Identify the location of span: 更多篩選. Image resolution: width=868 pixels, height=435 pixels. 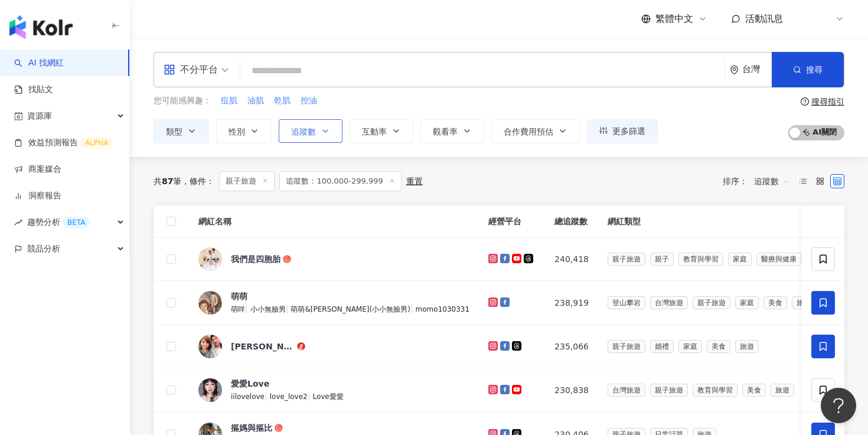
(629, 131).